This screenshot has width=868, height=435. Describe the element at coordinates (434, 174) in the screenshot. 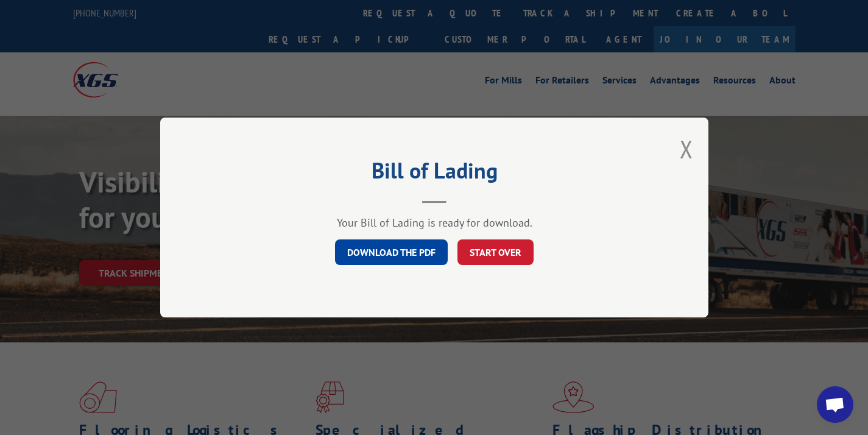

I see `h2: Bill of Lading` at that location.